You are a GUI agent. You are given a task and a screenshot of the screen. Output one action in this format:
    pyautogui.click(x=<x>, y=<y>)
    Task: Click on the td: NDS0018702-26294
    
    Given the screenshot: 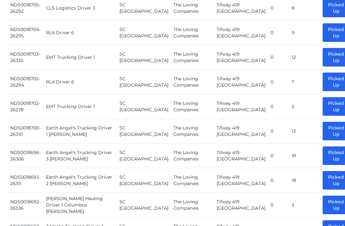 What is the action you would take?
    pyautogui.click(x=26, y=82)
    